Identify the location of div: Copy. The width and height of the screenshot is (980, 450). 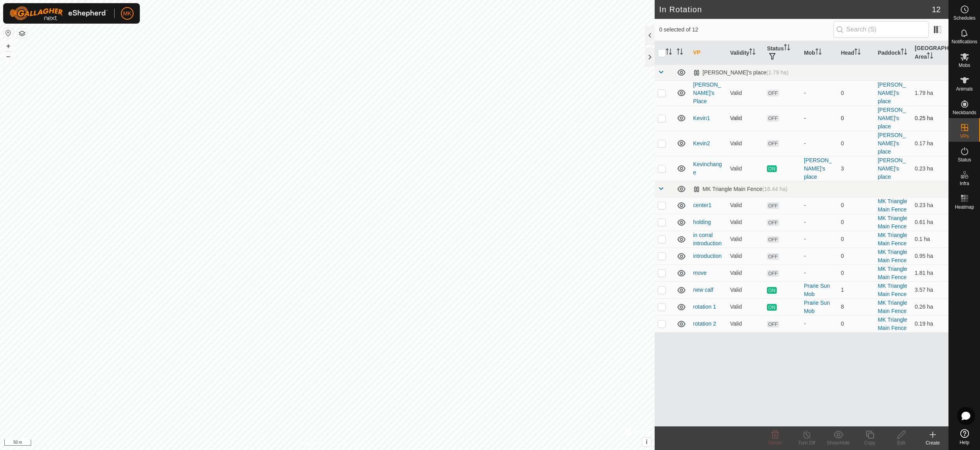
(870, 443).